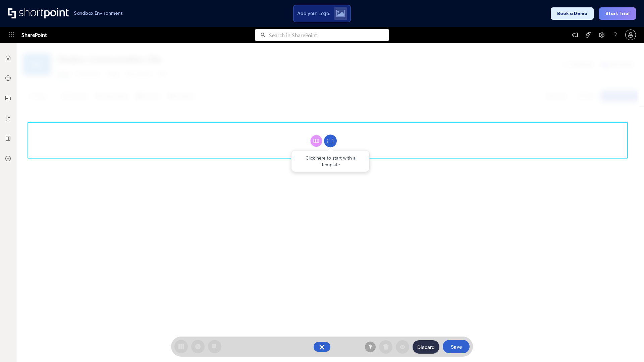 The image size is (644, 362). What do you see at coordinates (426, 347) in the screenshot?
I see `button: Discard` at bounding box center [426, 347].